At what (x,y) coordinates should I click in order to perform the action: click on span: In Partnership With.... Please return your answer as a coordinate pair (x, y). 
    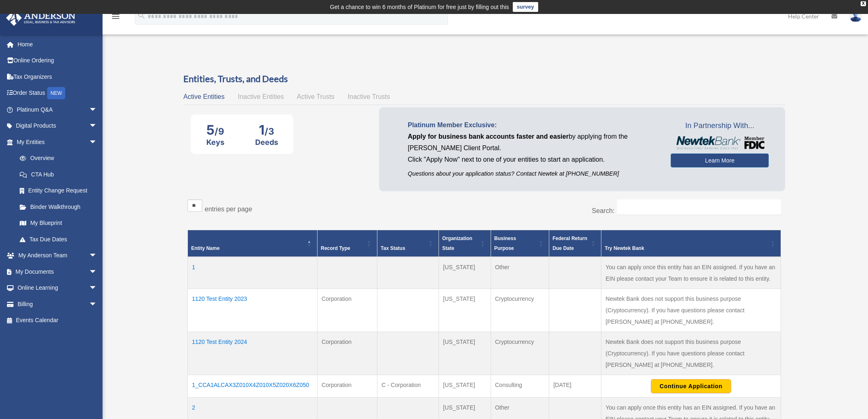
    Looking at the image, I should click on (720, 126).